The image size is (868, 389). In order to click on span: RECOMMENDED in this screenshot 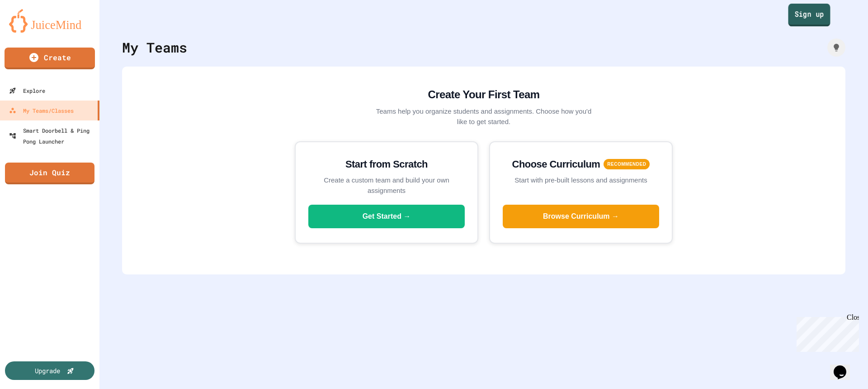, I will do `click(627, 164)`.